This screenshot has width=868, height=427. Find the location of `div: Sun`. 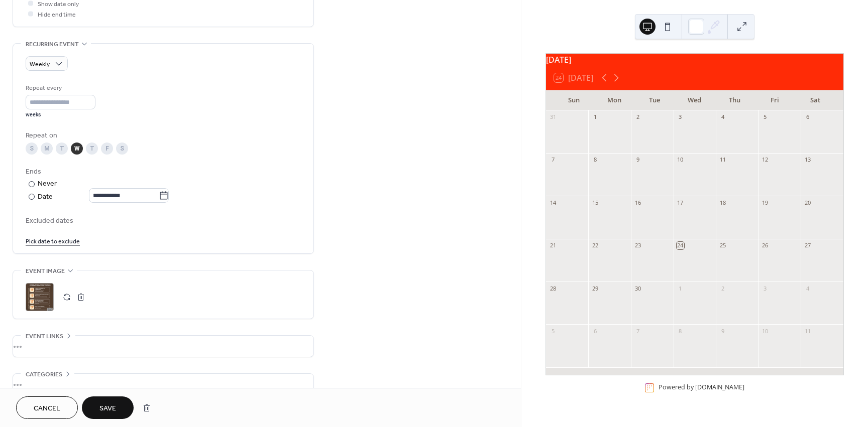

div: Sun is located at coordinates (574, 101).